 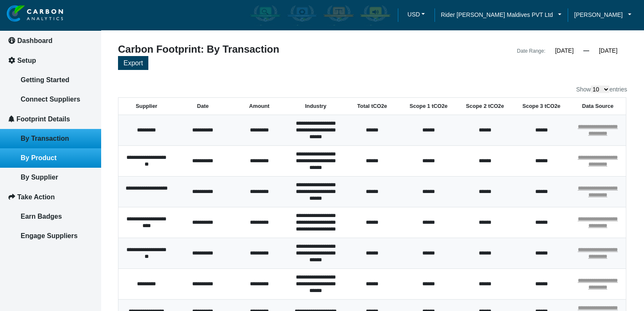 What do you see at coordinates (339, 15) in the screenshot?
I see `div: Carbon Offsetter` at bounding box center [339, 15].